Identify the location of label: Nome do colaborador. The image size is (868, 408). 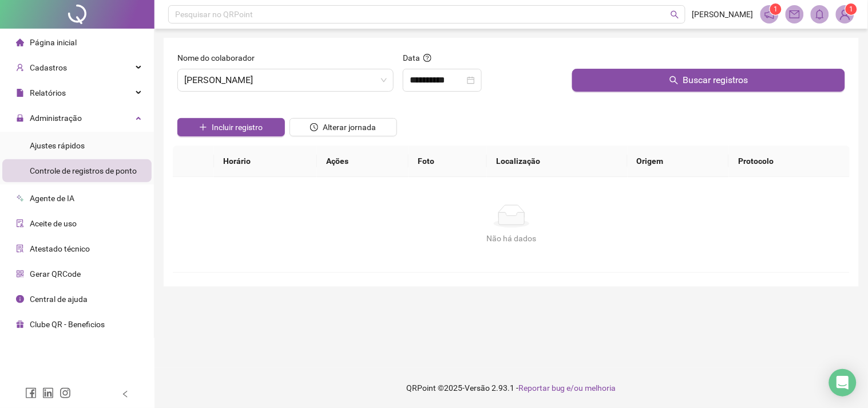
(220, 58).